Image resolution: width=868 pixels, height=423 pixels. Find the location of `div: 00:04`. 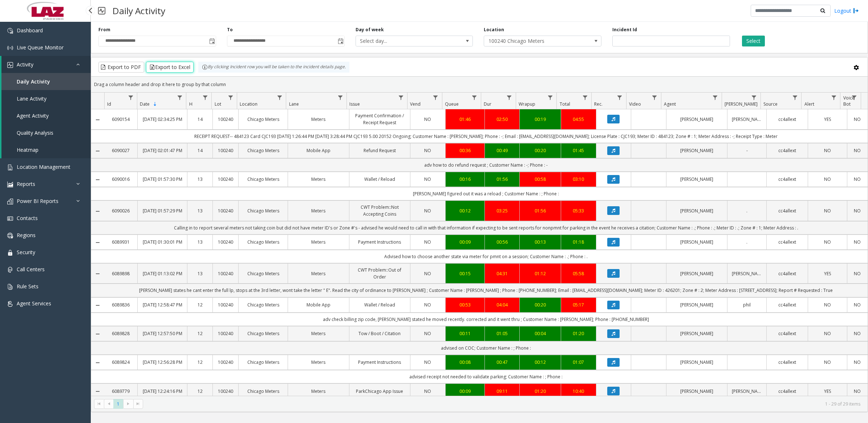

div: 00:04 is located at coordinates (540, 333).